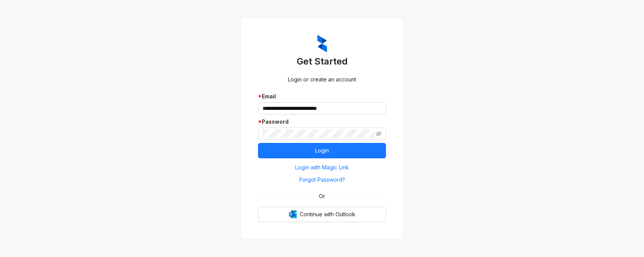 The width and height of the screenshot is (644, 257). What do you see at coordinates (322, 97) in the screenshot?
I see `div: Email` at bounding box center [322, 97].